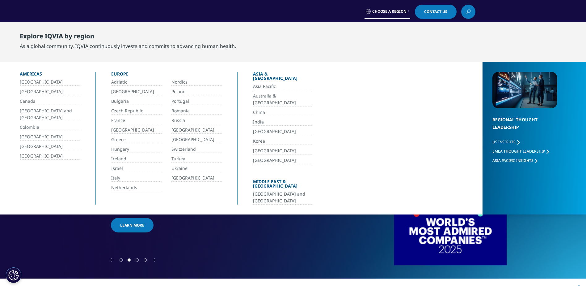 This screenshot has width=586, height=286. What do you see at coordinates (197, 159) in the screenshot?
I see `a: Turkey` at bounding box center [197, 159].